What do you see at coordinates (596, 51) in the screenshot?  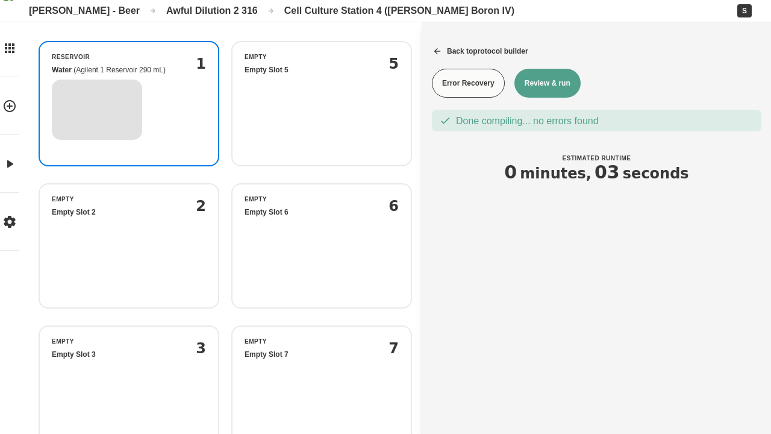 I see `button: Back toprotocol builder` at bounding box center [596, 51].